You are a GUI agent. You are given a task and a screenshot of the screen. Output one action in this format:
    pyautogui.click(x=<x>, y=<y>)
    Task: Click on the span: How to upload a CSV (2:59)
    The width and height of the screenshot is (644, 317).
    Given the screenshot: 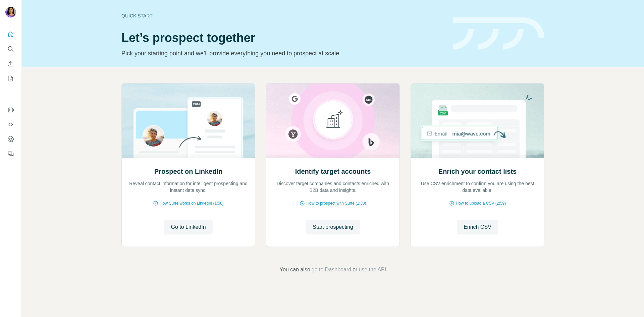 What is the action you would take?
    pyautogui.click(x=481, y=203)
    